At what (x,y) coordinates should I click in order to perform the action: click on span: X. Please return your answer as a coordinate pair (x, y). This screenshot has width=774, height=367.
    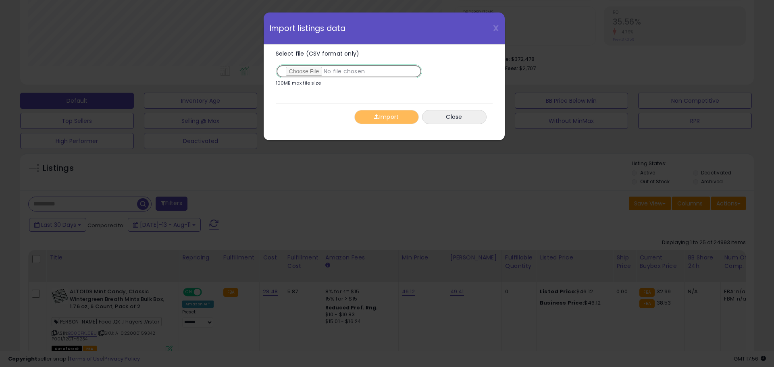
    Looking at the image, I should click on (496, 28).